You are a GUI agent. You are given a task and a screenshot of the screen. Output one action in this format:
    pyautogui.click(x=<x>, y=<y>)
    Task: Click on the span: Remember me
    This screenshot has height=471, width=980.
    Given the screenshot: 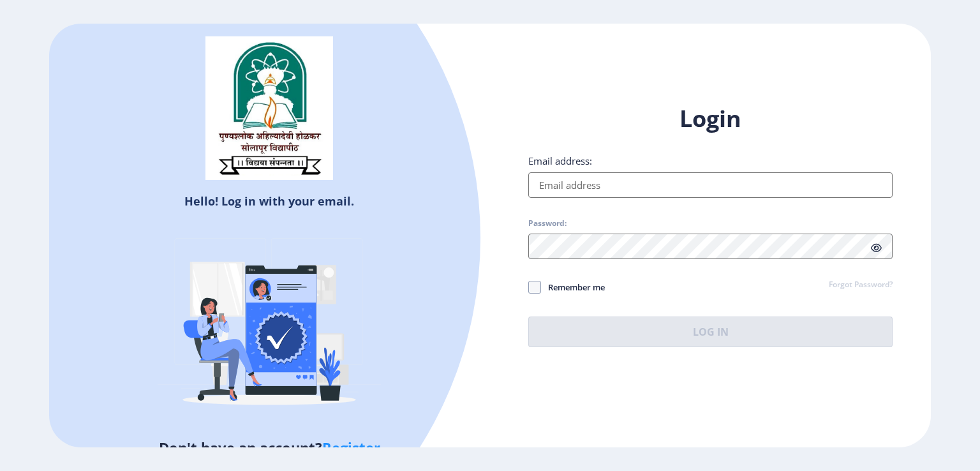 What is the action you would take?
    pyautogui.click(x=573, y=287)
    